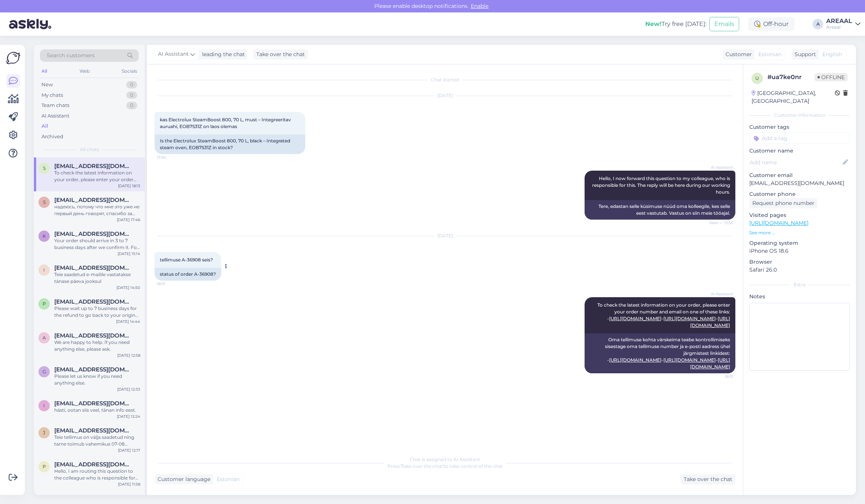 This screenshot has height=504, width=865. Describe the element at coordinates (795, 162) in the screenshot. I see `input: Add name` at that location.